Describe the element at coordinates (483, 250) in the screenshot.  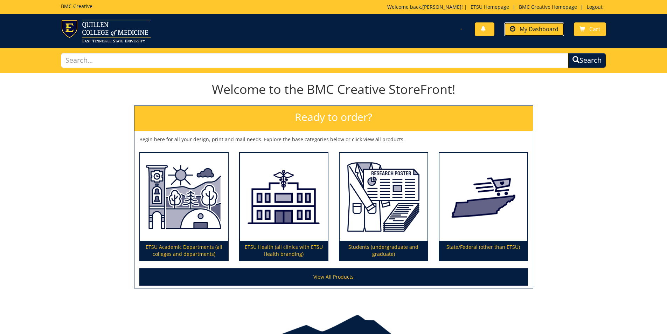
I see `p: State/Federal (other than ETSU)` at that location.